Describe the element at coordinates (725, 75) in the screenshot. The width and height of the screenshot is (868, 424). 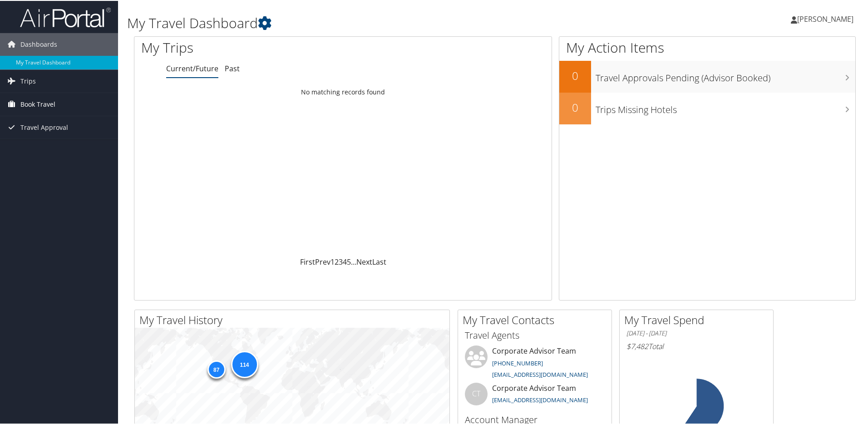
I see `h3: Travel Approvals Pending (Advisor Booked)` at that location.